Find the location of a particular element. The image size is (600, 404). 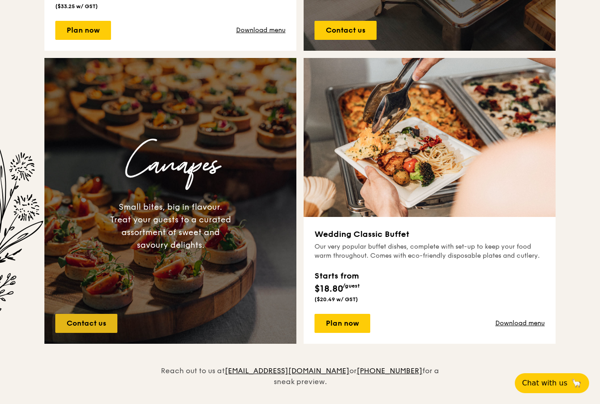

button: Chat with us🦙 is located at coordinates (552, 383).